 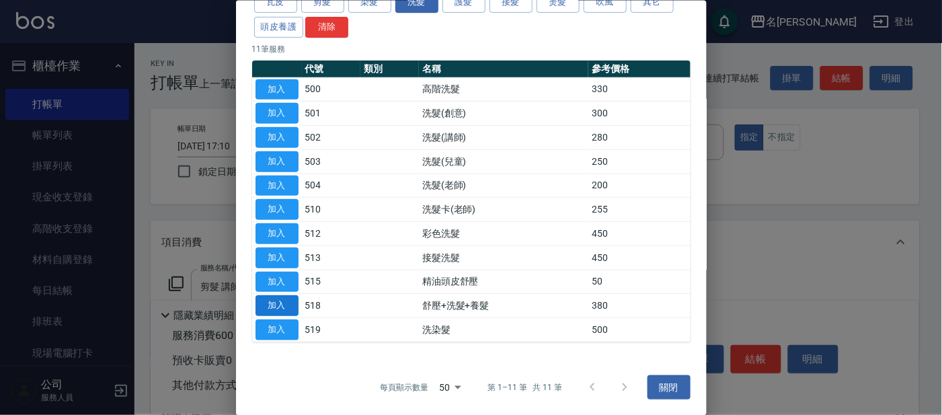 I want to click on td: 200, so click(x=639, y=186).